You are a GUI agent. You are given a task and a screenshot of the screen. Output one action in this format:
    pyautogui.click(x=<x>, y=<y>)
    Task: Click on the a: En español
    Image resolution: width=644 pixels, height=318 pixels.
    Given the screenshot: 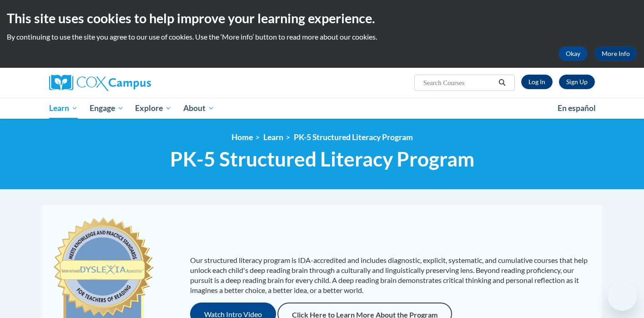 What is the action you would take?
    pyautogui.click(x=577, y=108)
    